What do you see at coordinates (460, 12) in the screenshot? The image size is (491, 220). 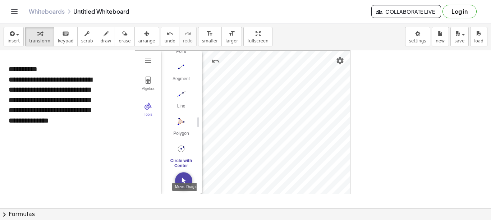 I see `button: Log in` at bounding box center [460, 12].